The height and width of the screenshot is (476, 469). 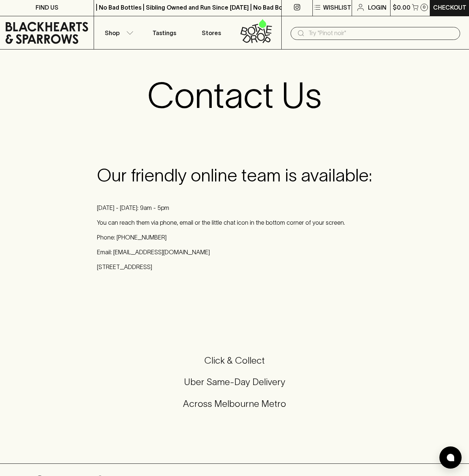 What do you see at coordinates (424, 7) in the screenshot?
I see `p: 0` at bounding box center [424, 7].